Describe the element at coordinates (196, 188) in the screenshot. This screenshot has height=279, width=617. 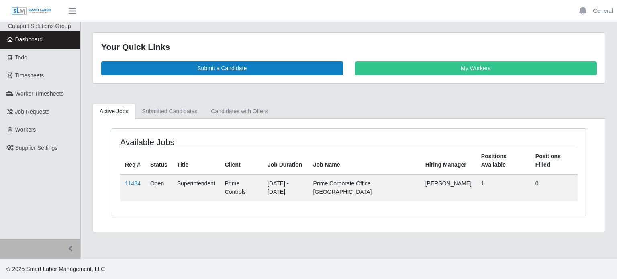
I see `td: Superintendent` at that location.